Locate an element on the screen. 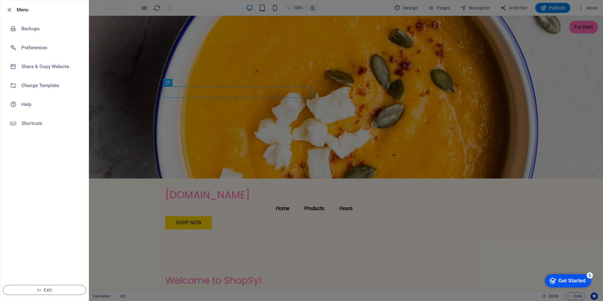 The image size is (603, 301). h6: Preferences is located at coordinates (50, 48).